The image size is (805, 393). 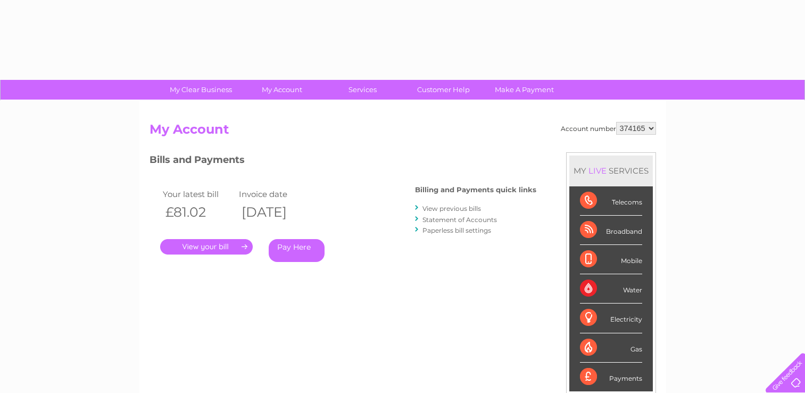 What do you see at coordinates (362, 89) in the screenshot?
I see `a: Services` at bounding box center [362, 89].